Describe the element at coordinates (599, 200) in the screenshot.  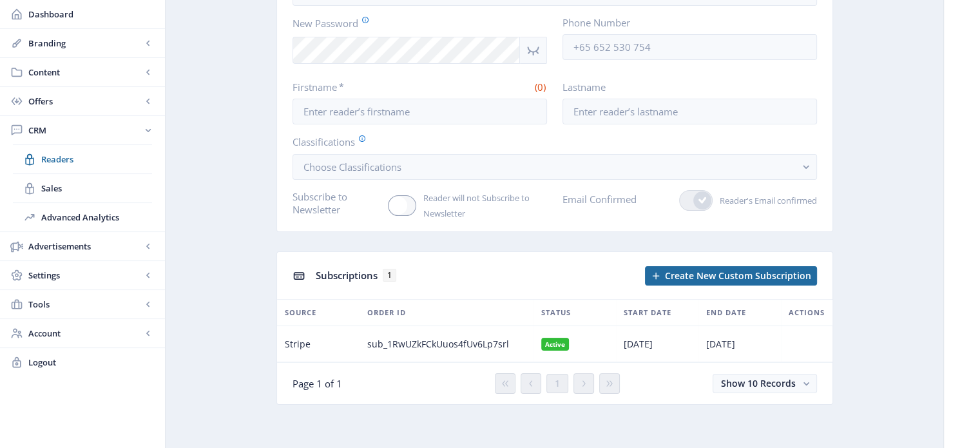
I see `label: Email Confirmed` at that location.